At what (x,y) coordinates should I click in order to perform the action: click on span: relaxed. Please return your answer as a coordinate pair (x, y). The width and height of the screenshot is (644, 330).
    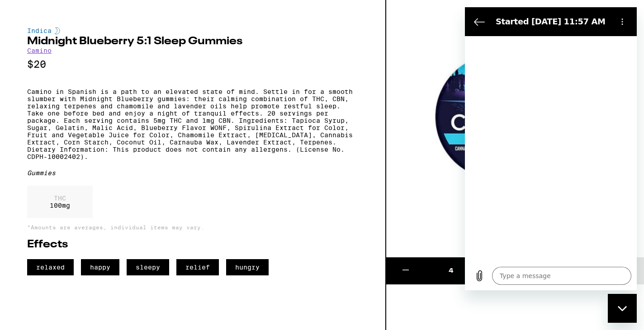
    Looking at the image, I should click on (50, 267).